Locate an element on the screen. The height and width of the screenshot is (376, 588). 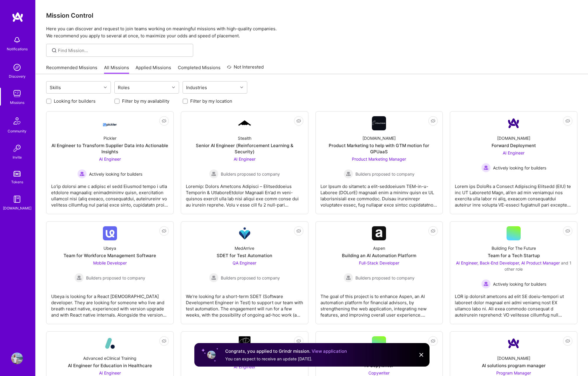
a: Company LogoUbeyaTeam for Workforce Management SoftwareMobile Developer Builders proposed to comp... is located at coordinates (110, 273).